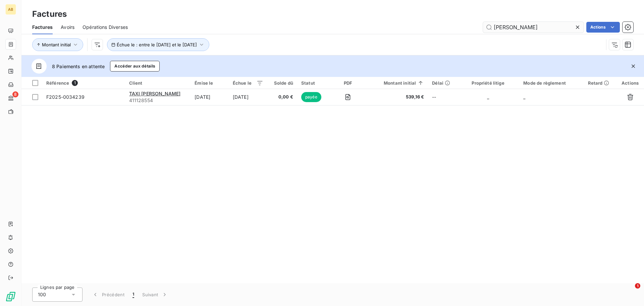  Describe the element at coordinates (314, 83) in the screenshot. I see `div: Statut` at that location.